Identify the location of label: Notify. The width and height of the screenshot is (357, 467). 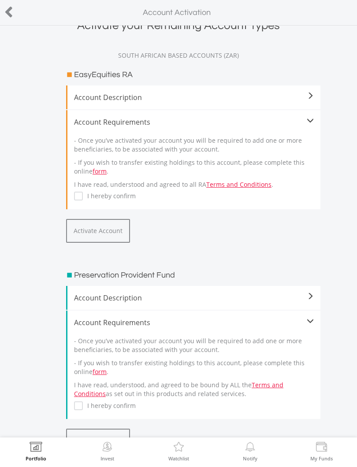
(250, 458).